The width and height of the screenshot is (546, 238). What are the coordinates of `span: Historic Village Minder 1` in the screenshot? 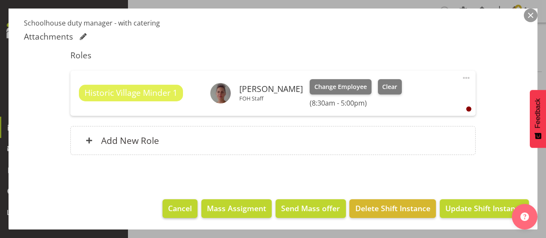 It's located at (131, 93).